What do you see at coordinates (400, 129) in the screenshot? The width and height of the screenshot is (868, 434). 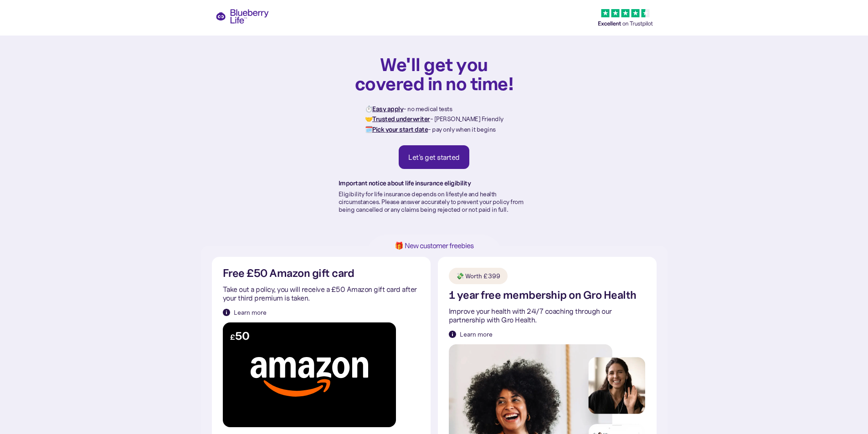 I see `strong: Pick your start date` at bounding box center [400, 129].